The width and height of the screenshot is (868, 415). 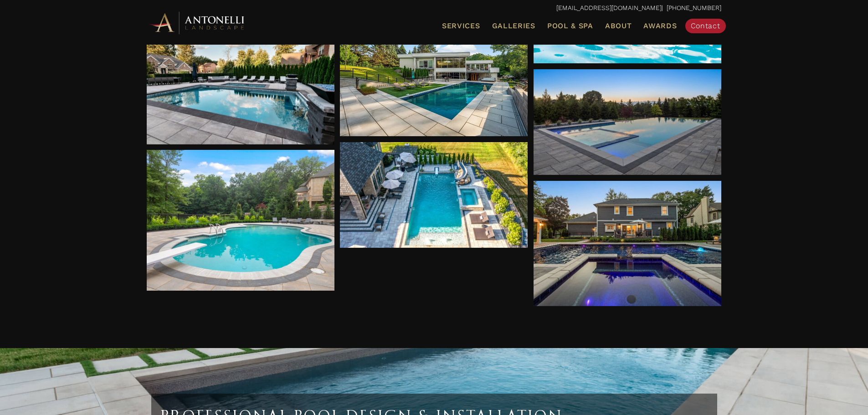 What do you see at coordinates (461, 26) in the screenshot?
I see `a: Services` at bounding box center [461, 26].